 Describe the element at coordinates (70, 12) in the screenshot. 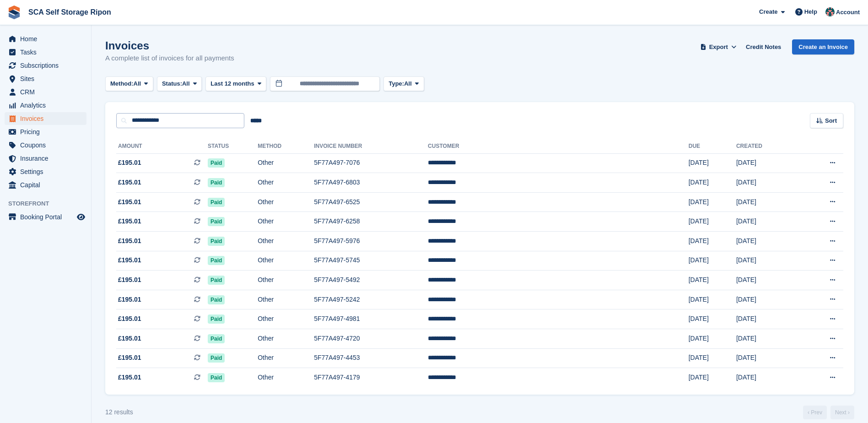

I see `a: SCA Self Storage Ripon` at that location.